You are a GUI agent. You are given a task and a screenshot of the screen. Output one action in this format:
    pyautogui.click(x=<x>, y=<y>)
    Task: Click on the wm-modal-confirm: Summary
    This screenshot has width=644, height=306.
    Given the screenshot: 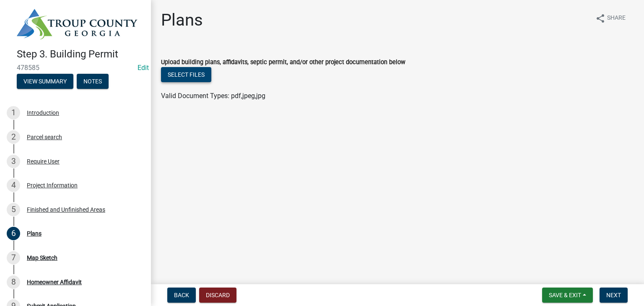 What is the action you would take?
    pyautogui.click(x=45, y=82)
    